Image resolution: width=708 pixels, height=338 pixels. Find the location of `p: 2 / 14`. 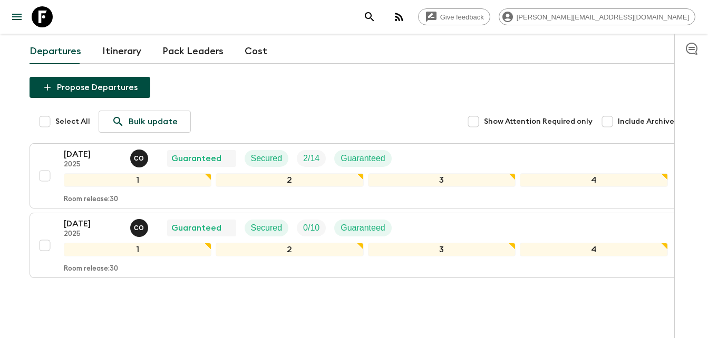

p: 2 / 14 is located at coordinates (311, 159).